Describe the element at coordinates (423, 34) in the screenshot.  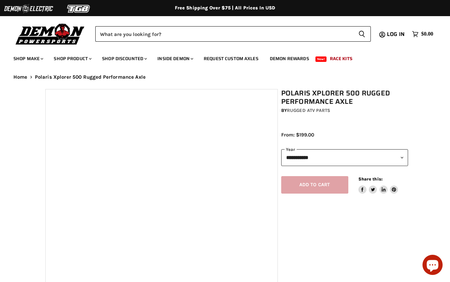
I see `a: $0.00` at that location.